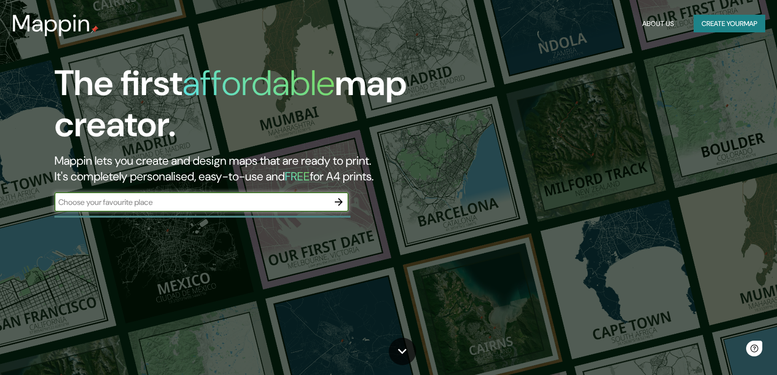 Image resolution: width=777 pixels, height=375 pixels. What do you see at coordinates (51, 24) in the screenshot?
I see `h3: Mappin` at bounding box center [51, 24].